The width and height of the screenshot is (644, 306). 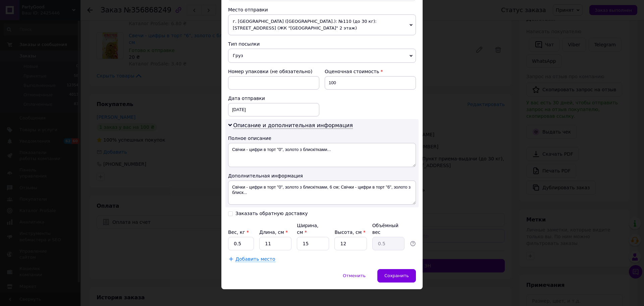 I want to click on div: Оценочная стоимость, so click(x=370, y=72).